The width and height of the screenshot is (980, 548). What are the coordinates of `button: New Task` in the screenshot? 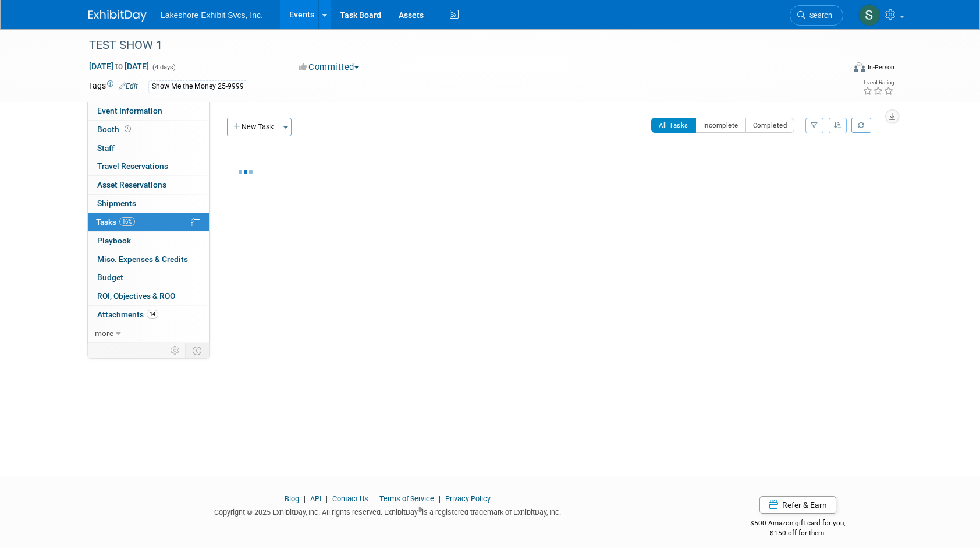 It's located at (254, 127).